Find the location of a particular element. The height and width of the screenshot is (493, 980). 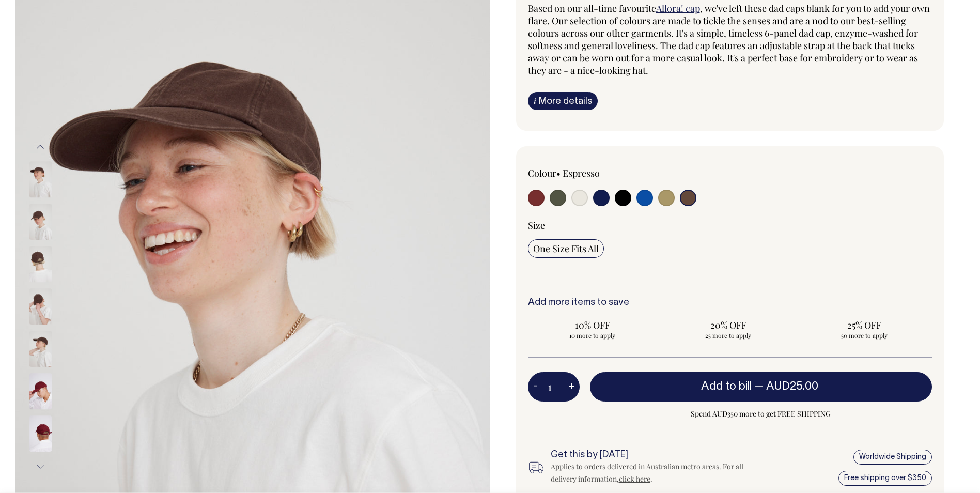

input: 20% OFF 25 more to apply is located at coordinates (728, 329).